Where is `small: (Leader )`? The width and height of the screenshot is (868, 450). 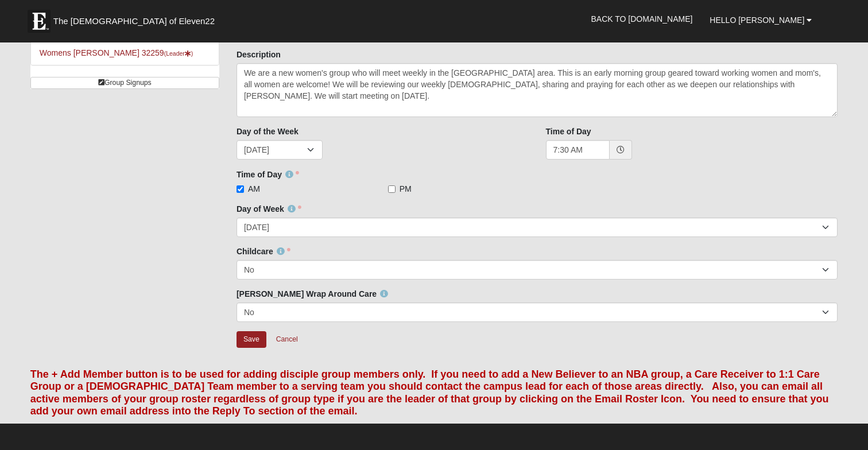
small: (Leader ) is located at coordinates (179, 54).